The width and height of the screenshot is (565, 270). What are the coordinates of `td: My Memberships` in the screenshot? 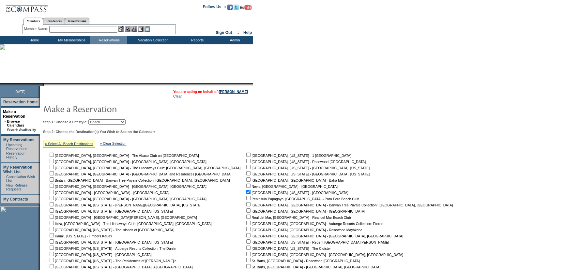 It's located at (71, 40).